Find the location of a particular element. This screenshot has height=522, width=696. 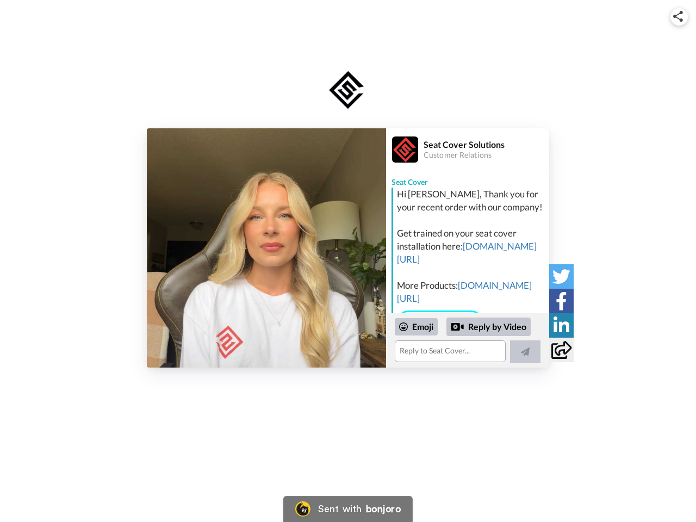

div: Emoji is located at coordinates (416, 327).